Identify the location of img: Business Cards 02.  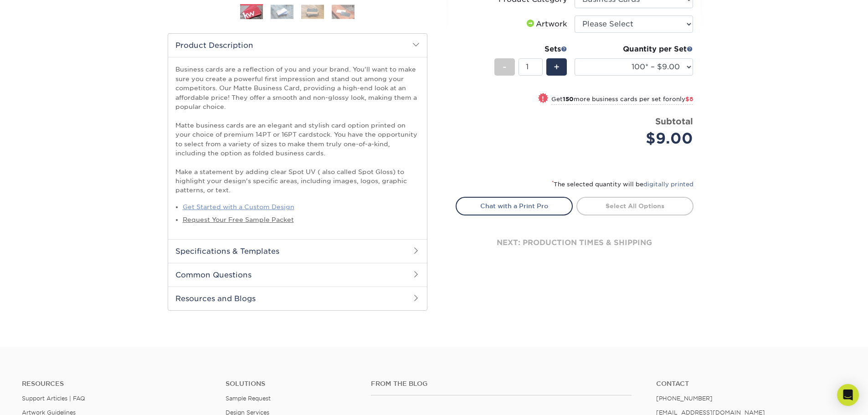
(282, 11).